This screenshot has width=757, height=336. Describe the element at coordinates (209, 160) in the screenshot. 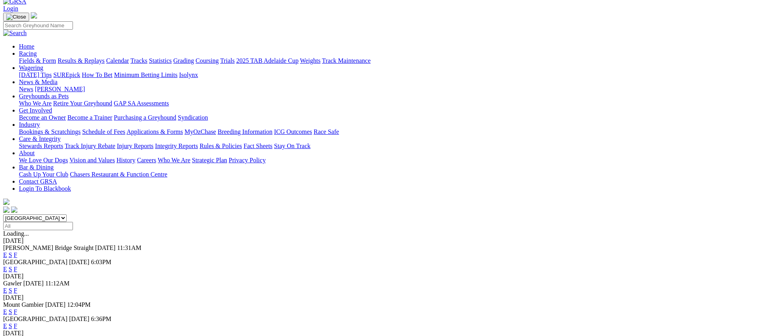

I see `a: Strategic Plan` at that location.